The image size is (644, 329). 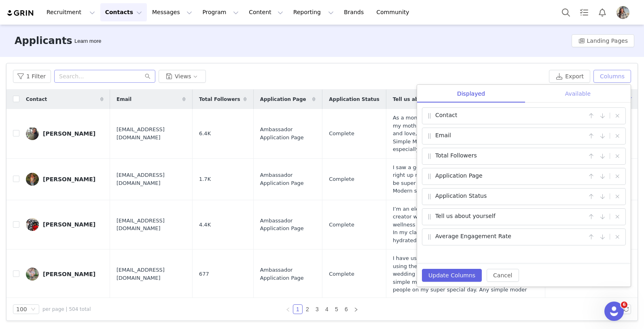 I want to click on h3: Applicants, so click(x=43, y=41).